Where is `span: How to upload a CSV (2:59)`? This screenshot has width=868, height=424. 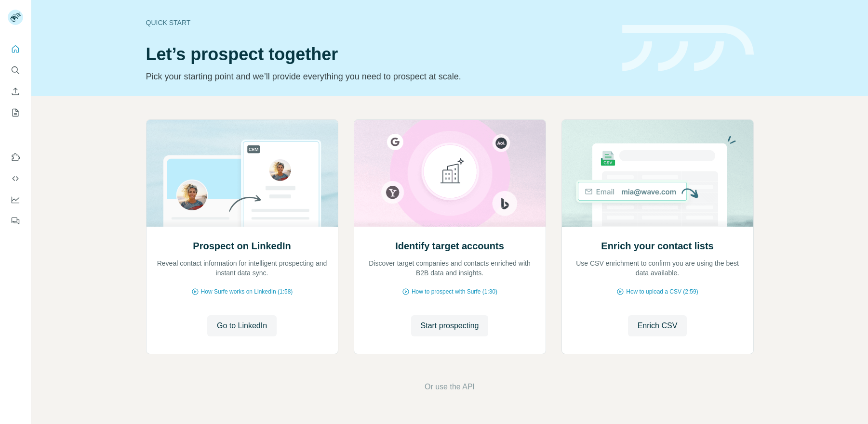
span: How to upload a CSV (2:59) is located at coordinates (662, 292).